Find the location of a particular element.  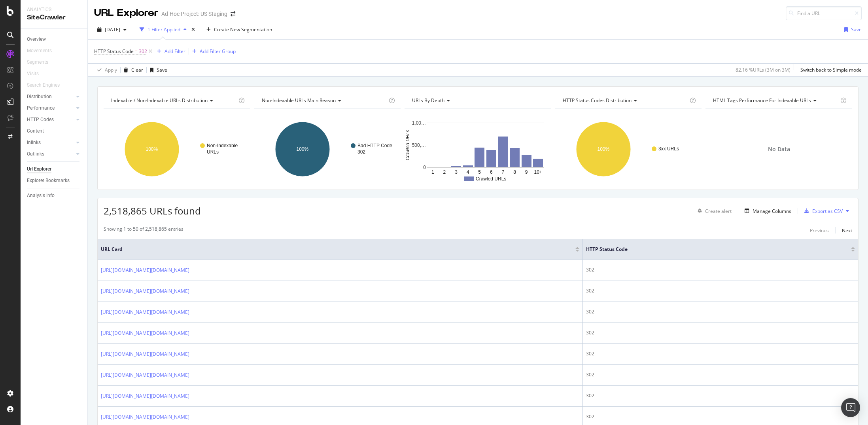

a: Inlinks is located at coordinates (51, 142).